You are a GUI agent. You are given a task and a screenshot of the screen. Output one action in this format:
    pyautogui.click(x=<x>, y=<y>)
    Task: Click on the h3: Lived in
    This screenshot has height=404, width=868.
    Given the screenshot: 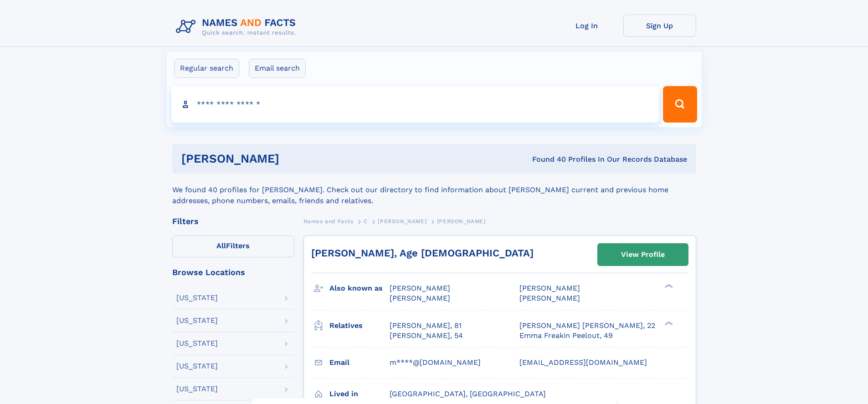 What is the action you would take?
    pyautogui.click(x=359, y=394)
    